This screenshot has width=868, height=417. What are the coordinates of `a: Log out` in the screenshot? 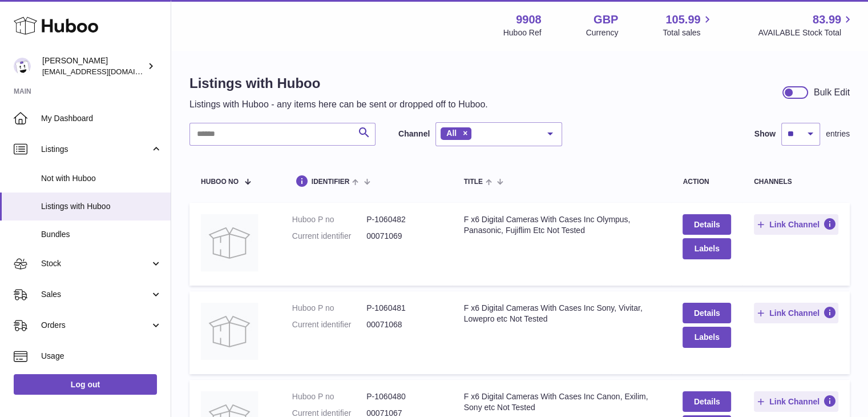 It's located at (85, 384).